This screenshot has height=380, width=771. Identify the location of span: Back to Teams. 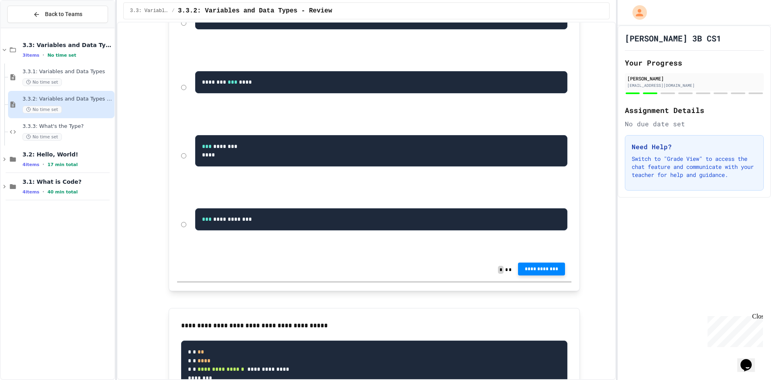
(63, 14).